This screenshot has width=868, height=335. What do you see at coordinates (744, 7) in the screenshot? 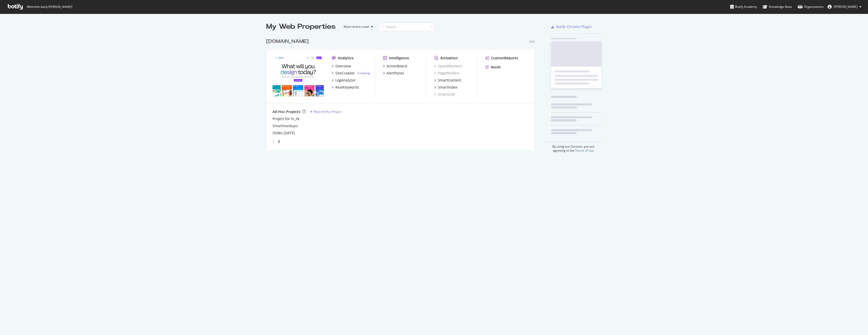
I see `div: Botify Academy` at bounding box center [744, 7].